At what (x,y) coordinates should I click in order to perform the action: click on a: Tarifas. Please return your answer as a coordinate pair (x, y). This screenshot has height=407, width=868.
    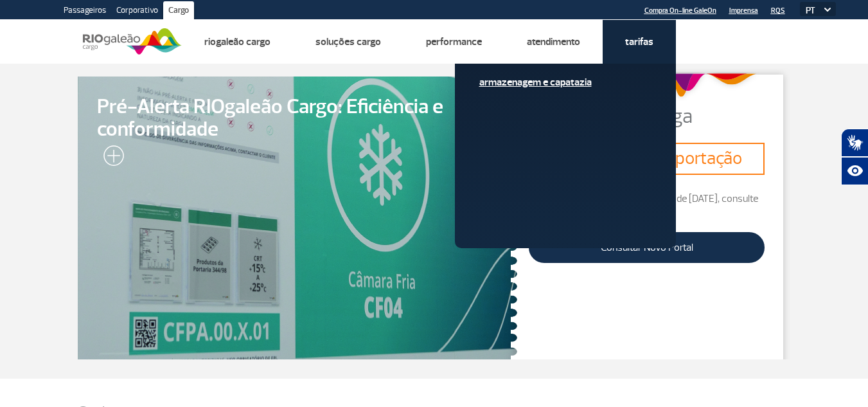
    Looking at the image, I should click on (639, 42).